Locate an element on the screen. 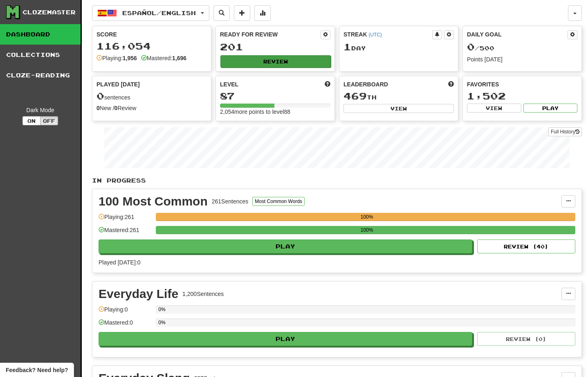  div: 201 is located at coordinates (275, 47).